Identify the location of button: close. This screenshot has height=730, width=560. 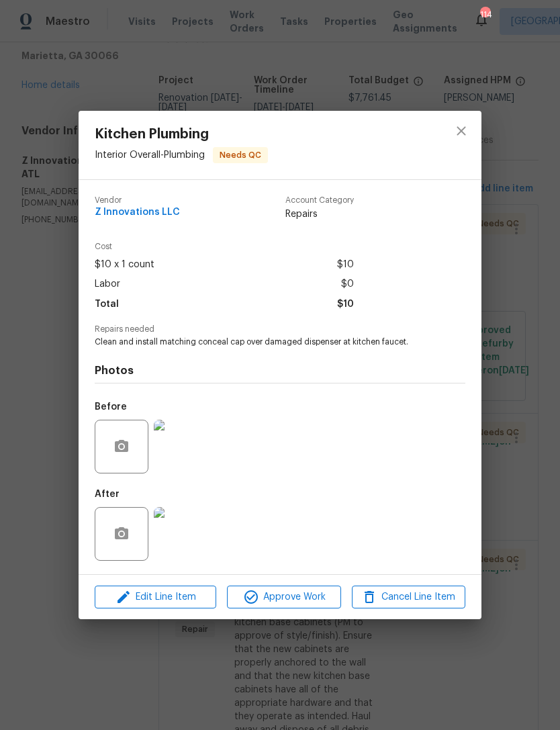
(461, 131).